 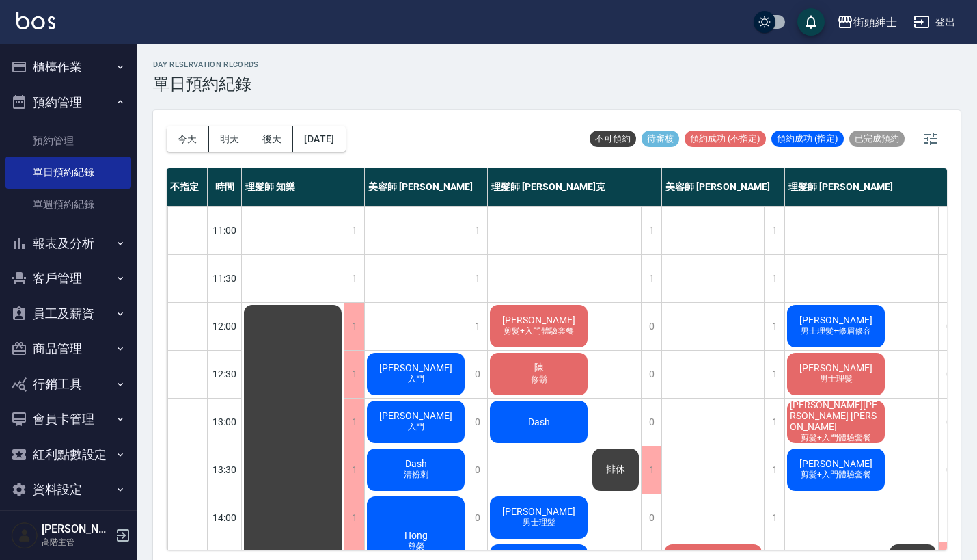 I want to click on button: 資料設定, so click(x=68, y=489).